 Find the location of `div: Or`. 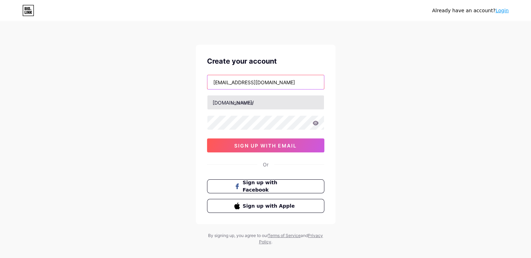

div: Or is located at coordinates (266, 164).